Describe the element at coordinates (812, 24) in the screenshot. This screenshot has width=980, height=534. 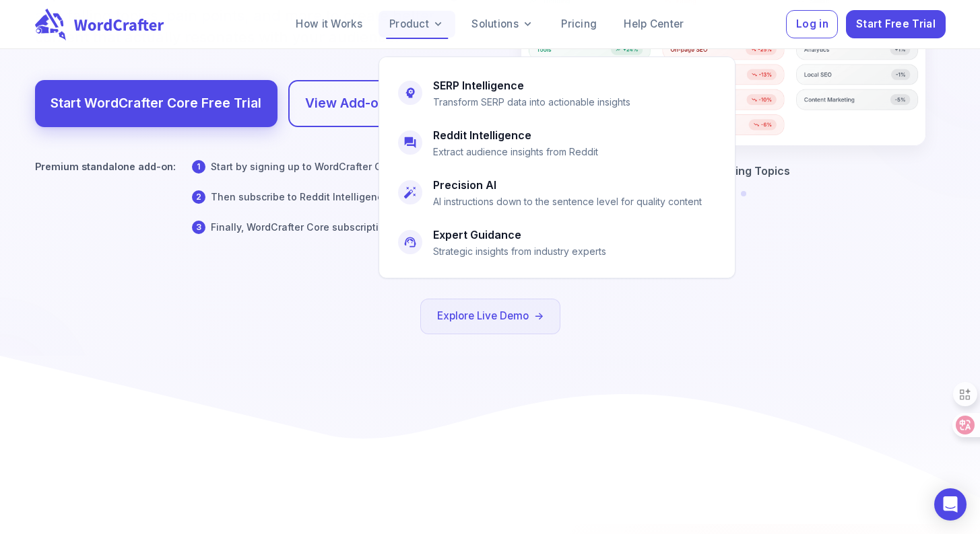
I see `span: Log in` at that location.